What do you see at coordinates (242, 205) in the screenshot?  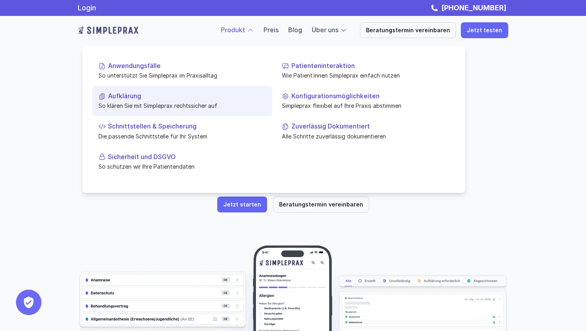 I see `p: Jetzt starten` at bounding box center [242, 205].